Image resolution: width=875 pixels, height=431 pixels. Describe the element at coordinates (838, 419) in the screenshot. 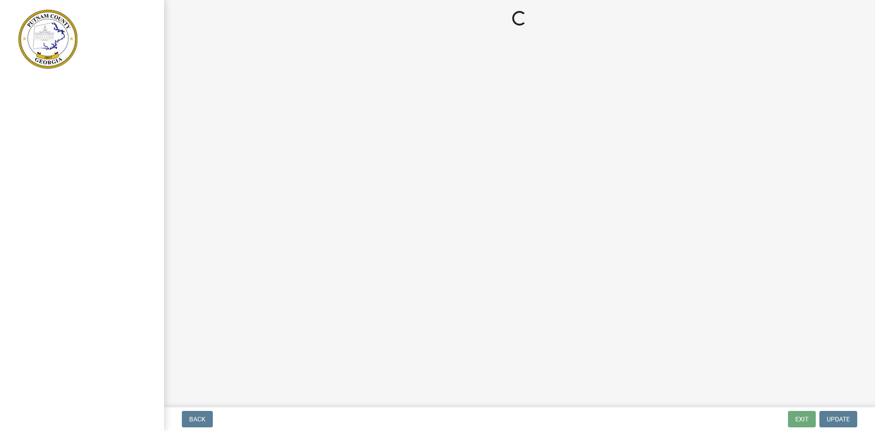

I see `button: Update` at that location.